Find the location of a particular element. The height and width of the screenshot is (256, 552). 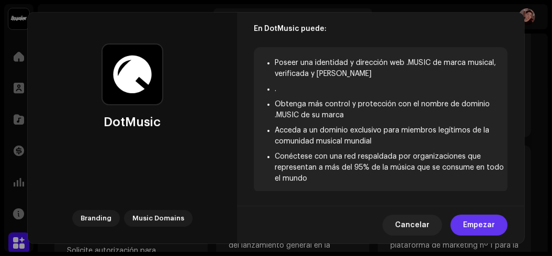

button: Empezar is located at coordinates (479, 225).